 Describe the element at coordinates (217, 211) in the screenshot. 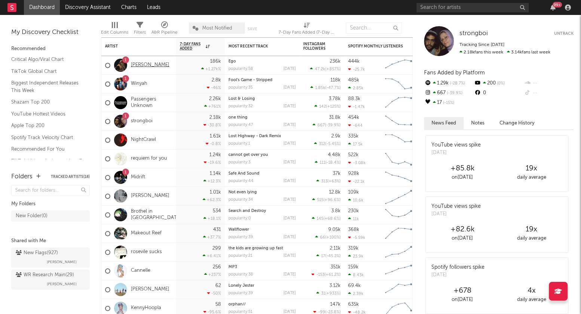

I see `div: 534` at that location.